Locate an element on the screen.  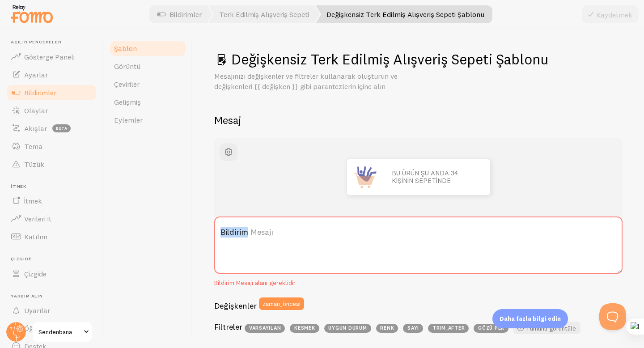
a: Sendenbana is located at coordinates (62, 332).